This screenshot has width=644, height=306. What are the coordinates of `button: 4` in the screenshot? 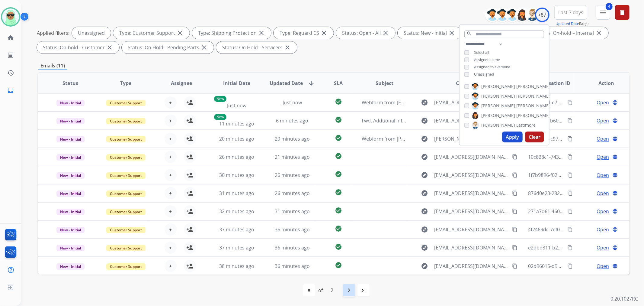 It's located at (603, 12).